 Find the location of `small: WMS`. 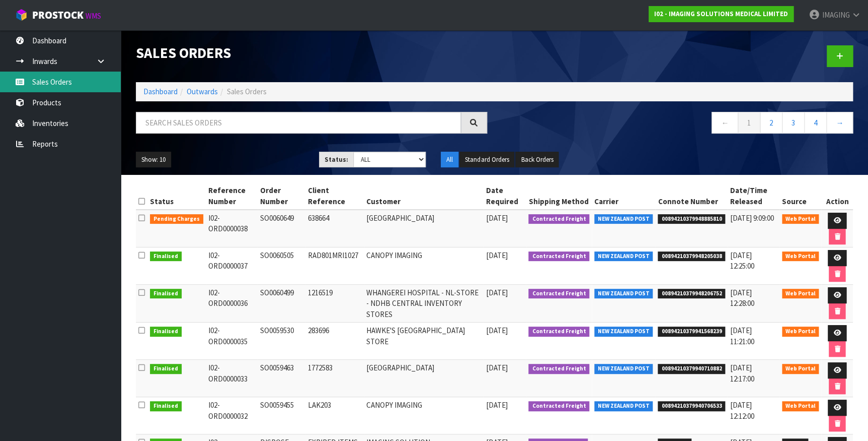

small: WMS is located at coordinates (93, 16).